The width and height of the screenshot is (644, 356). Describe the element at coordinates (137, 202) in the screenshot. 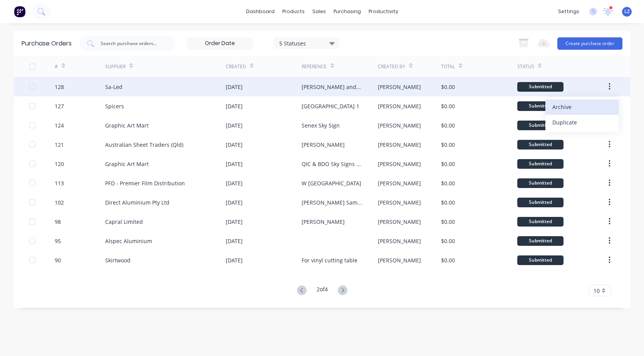

I see `div: Direct Aluminium Pty Ltd` at that location.